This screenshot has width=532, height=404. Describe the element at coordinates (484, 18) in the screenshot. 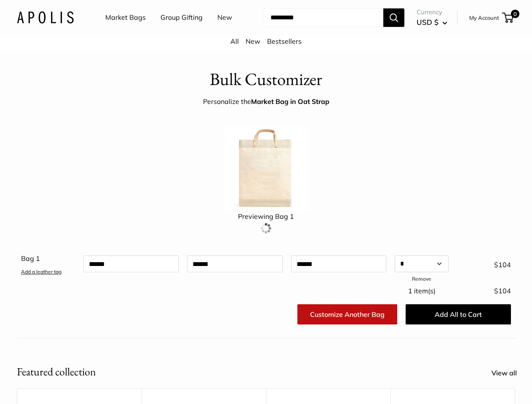

I see `a: My Account` at that location.